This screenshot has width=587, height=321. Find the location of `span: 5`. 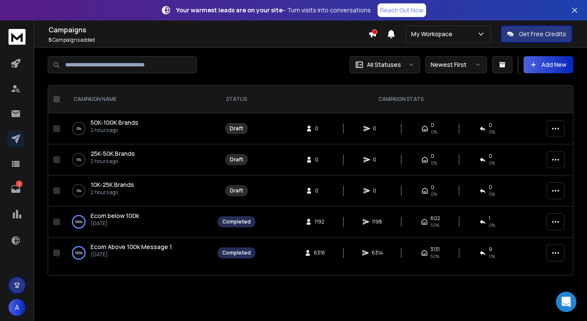

span: 5 is located at coordinates (50, 40).